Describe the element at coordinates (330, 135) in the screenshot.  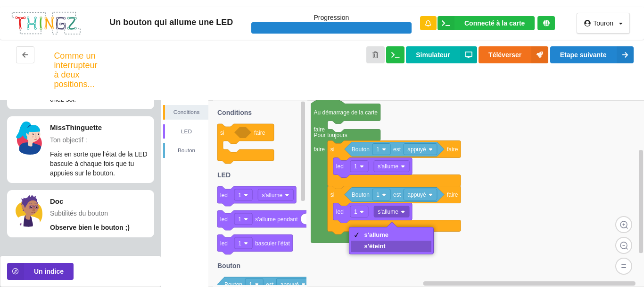
I see `text: Pour toujours` at that location.